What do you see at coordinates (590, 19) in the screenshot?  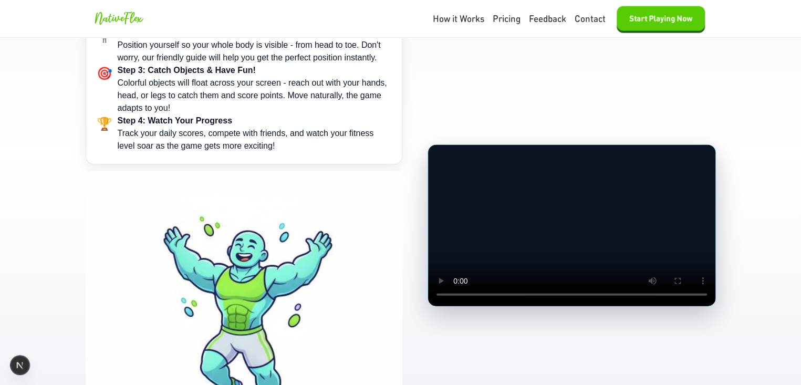 I see `a: Contact` at bounding box center [590, 19].